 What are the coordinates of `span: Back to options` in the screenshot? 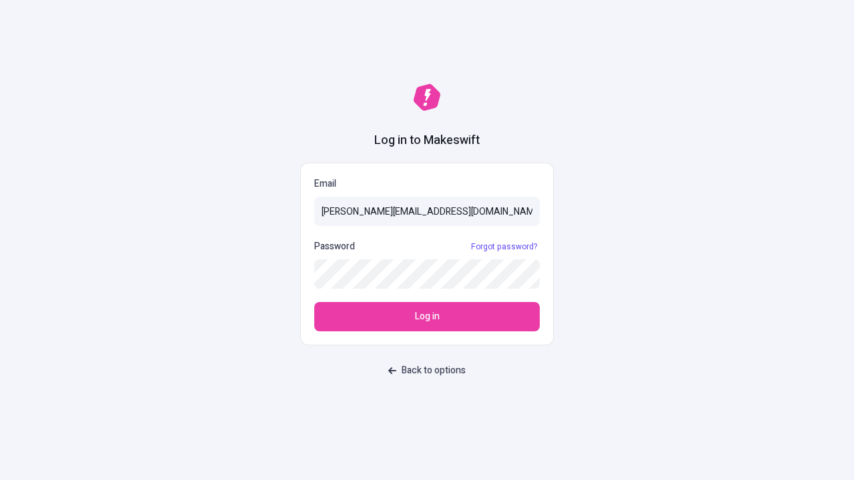 It's located at (434, 371).